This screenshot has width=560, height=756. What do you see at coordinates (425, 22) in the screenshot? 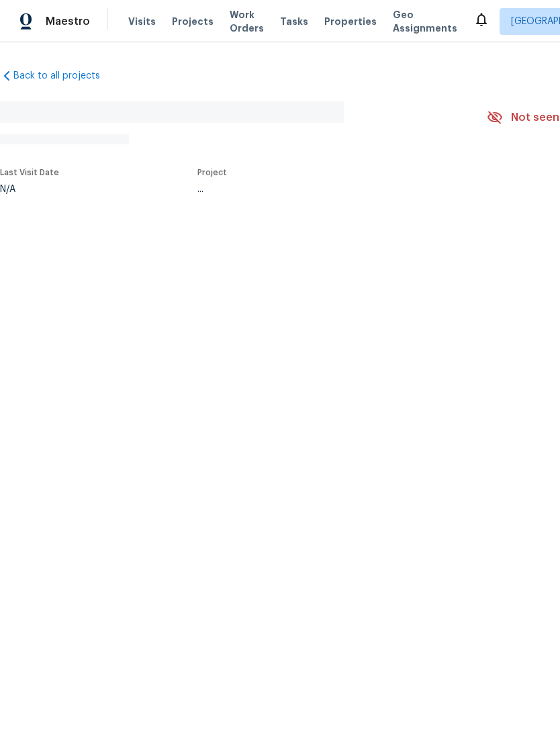
I see `span: Geo Assignments` at bounding box center [425, 22].